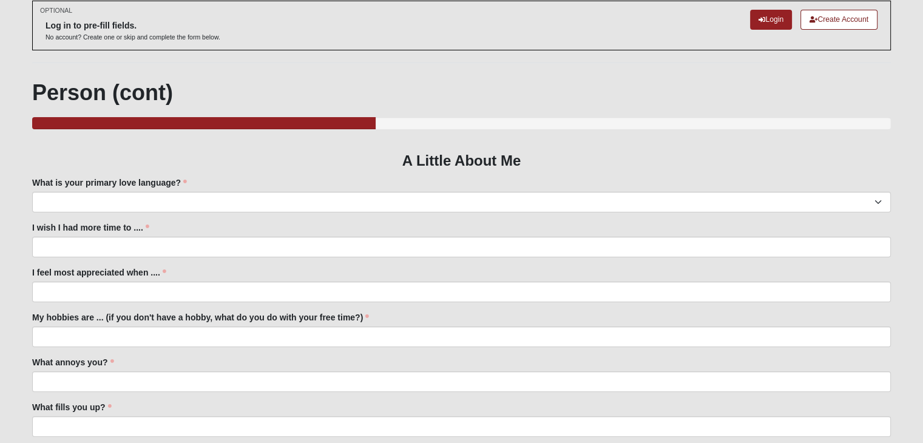 This screenshot has width=923, height=443. Describe the element at coordinates (109, 183) in the screenshot. I see `label: What is your primary love language?` at that location.